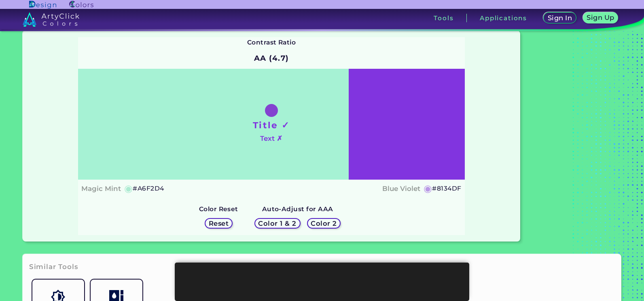  I want to click on h2: AA (4.7), so click(271, 58).